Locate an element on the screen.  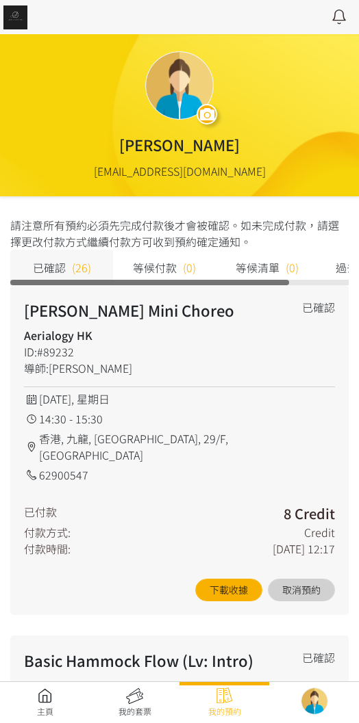
span: (26) is located at coordinates (81, 268).